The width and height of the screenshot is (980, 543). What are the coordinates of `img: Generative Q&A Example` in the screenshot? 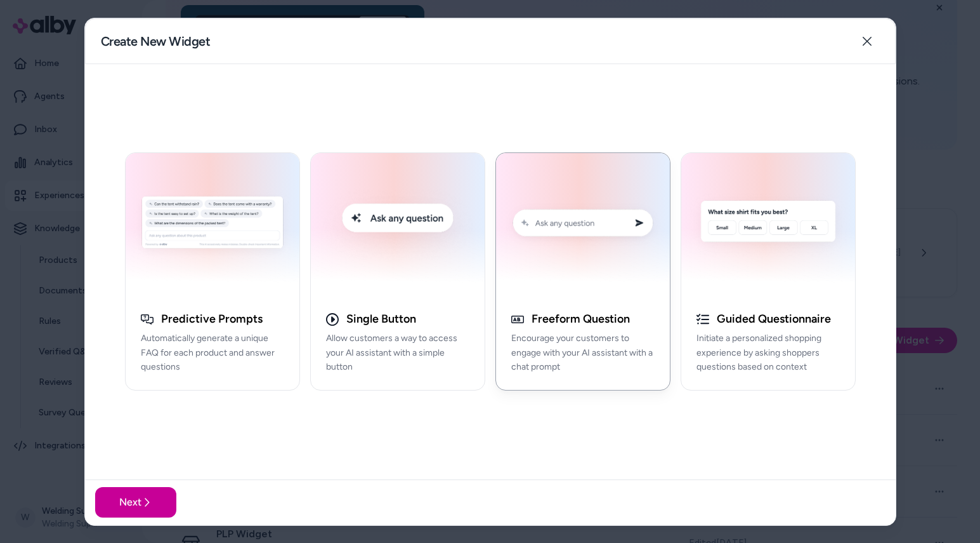 It's located at (212, 225).